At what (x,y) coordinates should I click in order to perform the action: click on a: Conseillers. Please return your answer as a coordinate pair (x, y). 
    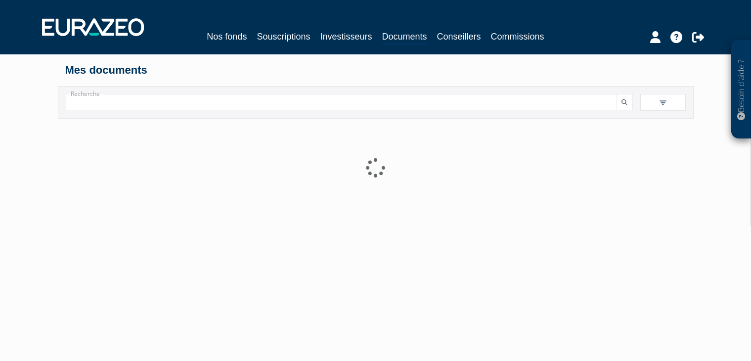
    Looking at the image, I should click on (459, 37).